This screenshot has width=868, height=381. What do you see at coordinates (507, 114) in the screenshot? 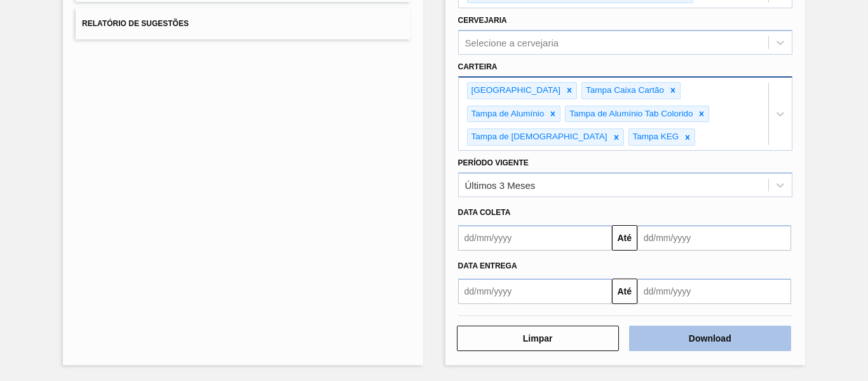
I see `div: Tampa de Alumínio` at bounding box center [507, 114].